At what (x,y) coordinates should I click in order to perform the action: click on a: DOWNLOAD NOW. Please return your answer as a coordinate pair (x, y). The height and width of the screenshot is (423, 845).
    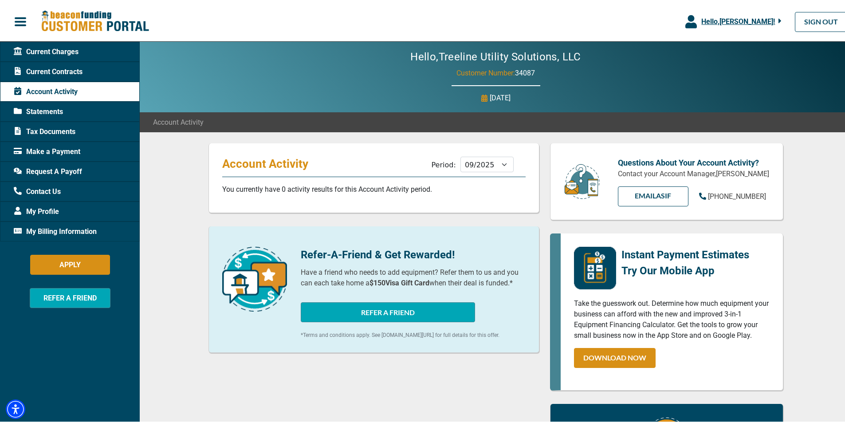
    Looking at the image, I should click on (615, 356).